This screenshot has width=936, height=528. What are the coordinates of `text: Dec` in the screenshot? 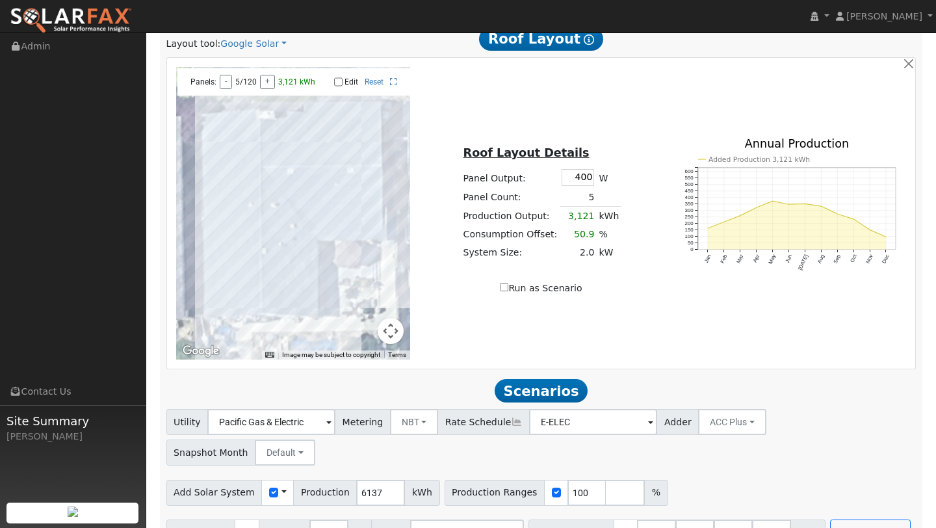 It's located at (885, 259).